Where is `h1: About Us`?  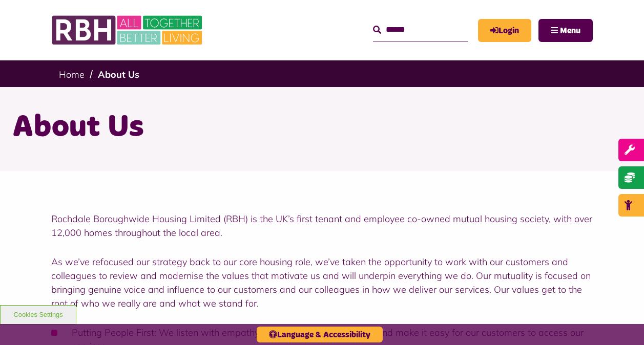
h1: About Us is located at coordinates (322, 128).